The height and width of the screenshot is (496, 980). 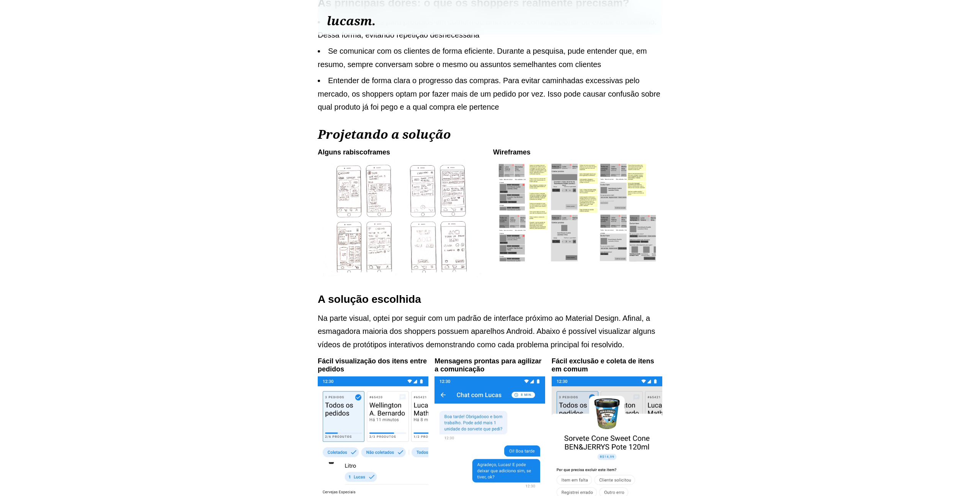 What do you see at coordinates (490, 299) in the screenshot?
I see `h3: A solução escolhida` at bounding box center [490, 299].